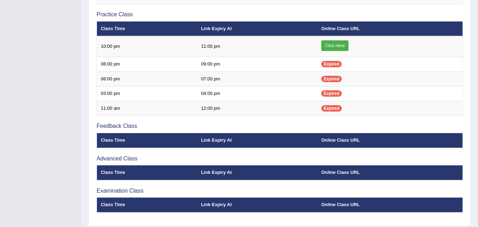 The image size is (478, 227). I want to click on h3: Feedback Class, so click(280, 126).